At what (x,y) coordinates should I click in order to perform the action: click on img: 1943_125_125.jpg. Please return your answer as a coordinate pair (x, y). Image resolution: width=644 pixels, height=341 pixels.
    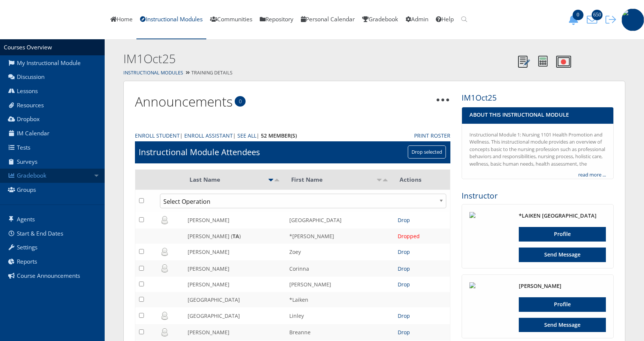
    Looking at the image, I should click on (633, 20).